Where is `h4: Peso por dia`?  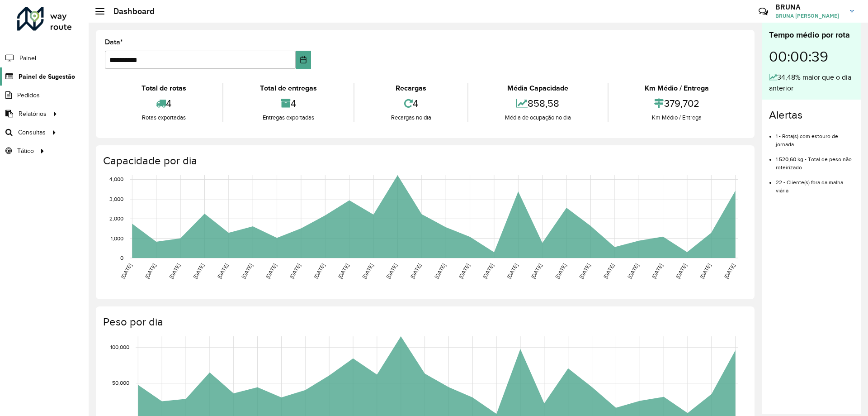
h4: Peso por dia is located at coordinates (424, 322).